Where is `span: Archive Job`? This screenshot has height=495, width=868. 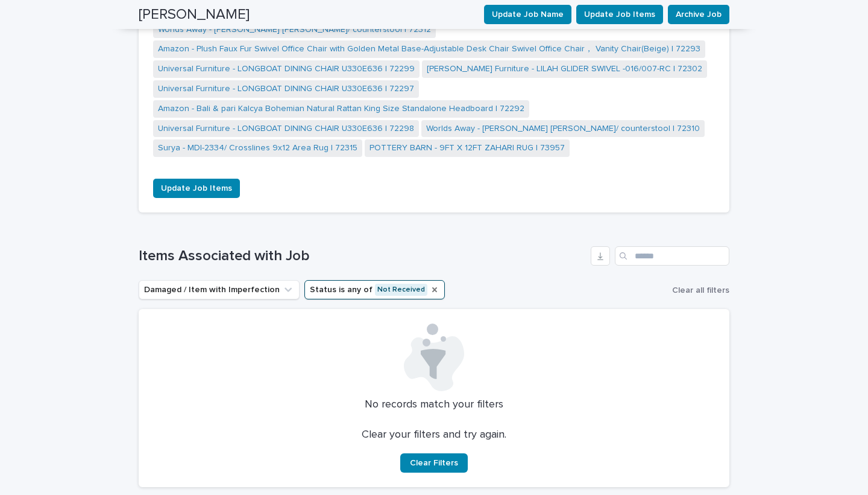 span: Archive Job is located at coordinates (698, 14).